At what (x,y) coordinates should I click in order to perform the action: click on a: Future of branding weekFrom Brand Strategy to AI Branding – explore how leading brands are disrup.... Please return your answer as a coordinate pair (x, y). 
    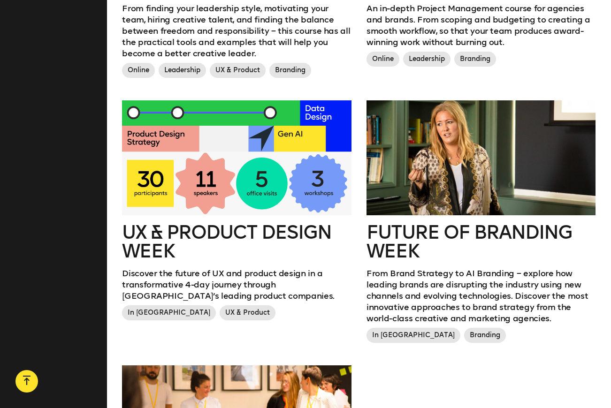
    Looking at the image, I should click on (481, 223).